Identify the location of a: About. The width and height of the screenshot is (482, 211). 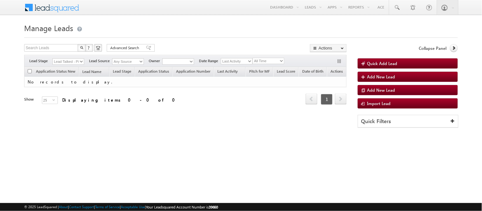
(63, 207).